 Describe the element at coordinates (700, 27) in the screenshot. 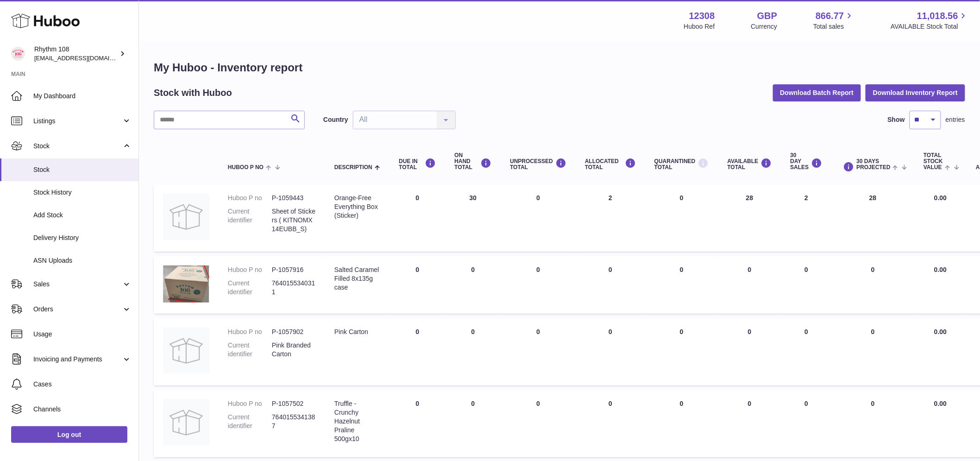

I see `div: Huboo Ref` at that location.